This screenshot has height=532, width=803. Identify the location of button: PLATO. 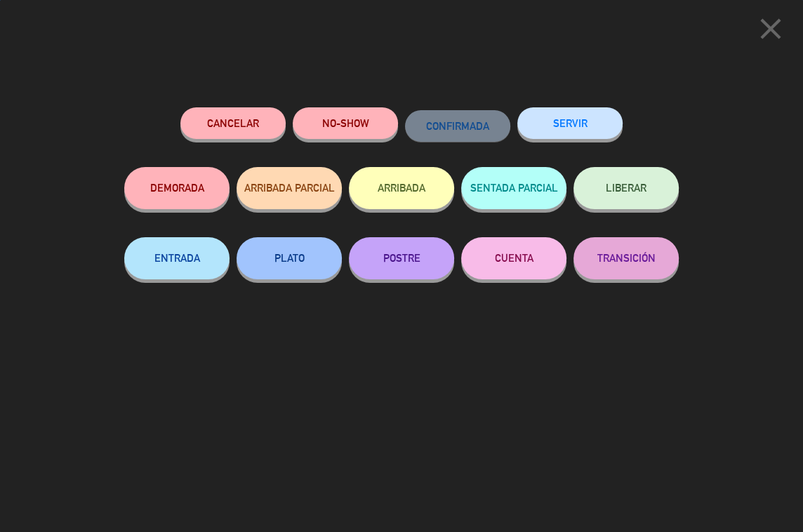
(289, 258).